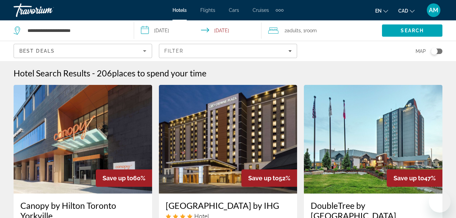  What do you see at coordinates (234, 10) in the screenshot?
I see `span: Cars` at bounding box center [234, 10].